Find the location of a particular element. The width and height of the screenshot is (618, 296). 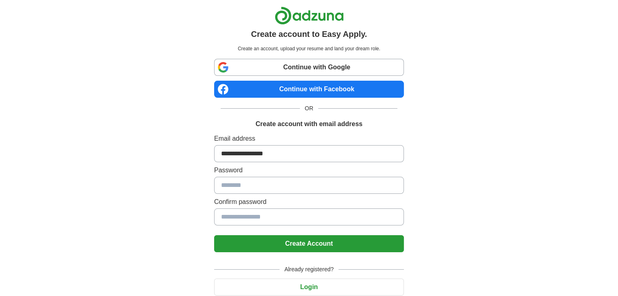

button: Create Account is located at coordinates (309, 244).